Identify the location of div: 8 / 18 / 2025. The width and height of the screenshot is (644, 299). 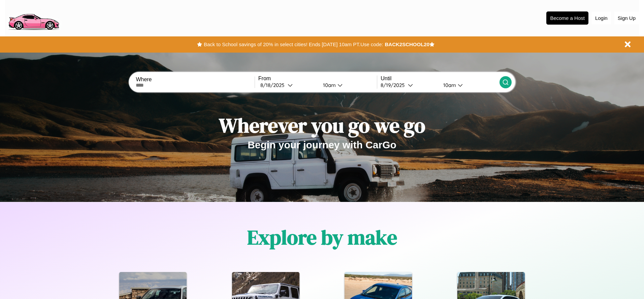
(274, 85).